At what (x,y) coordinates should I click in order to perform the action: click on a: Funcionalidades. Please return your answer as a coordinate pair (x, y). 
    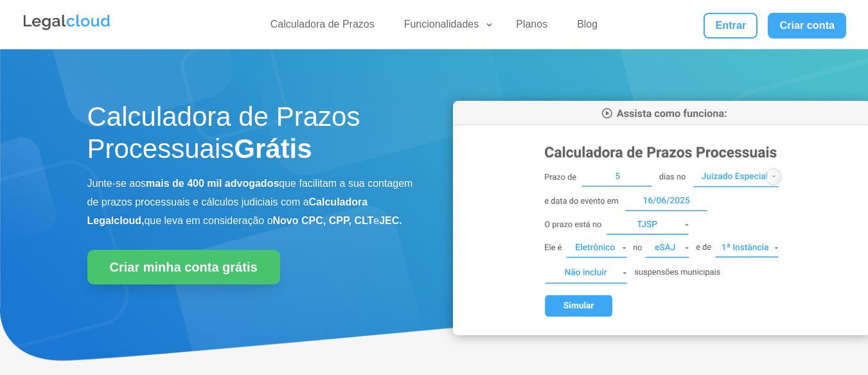
    Looking at the image, I should click on (446, 27).